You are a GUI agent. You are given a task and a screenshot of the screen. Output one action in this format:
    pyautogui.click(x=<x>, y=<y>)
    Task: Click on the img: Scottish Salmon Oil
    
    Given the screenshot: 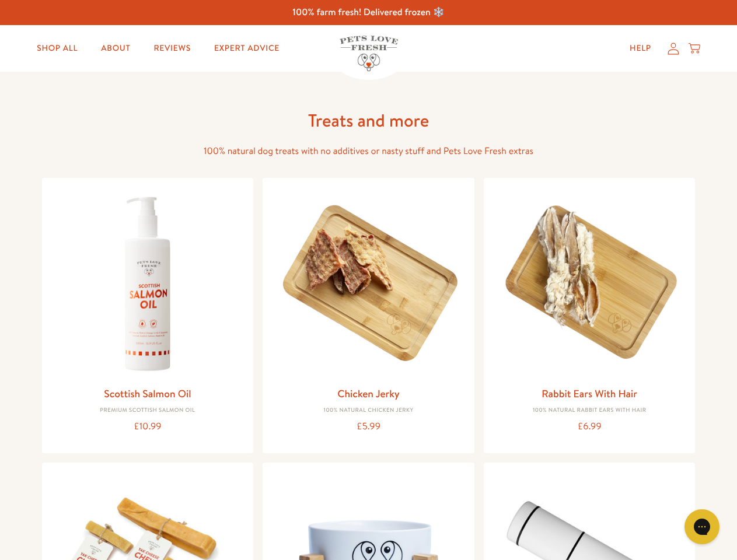 What is the action you would take?
    pyautogui.click(x=147, y=283)
    